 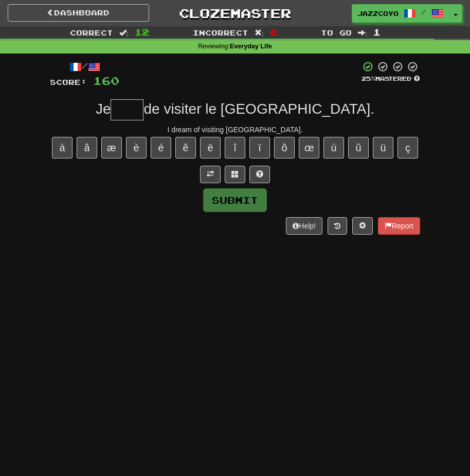 I want to click on button: æ, so click(x=112, y=148).